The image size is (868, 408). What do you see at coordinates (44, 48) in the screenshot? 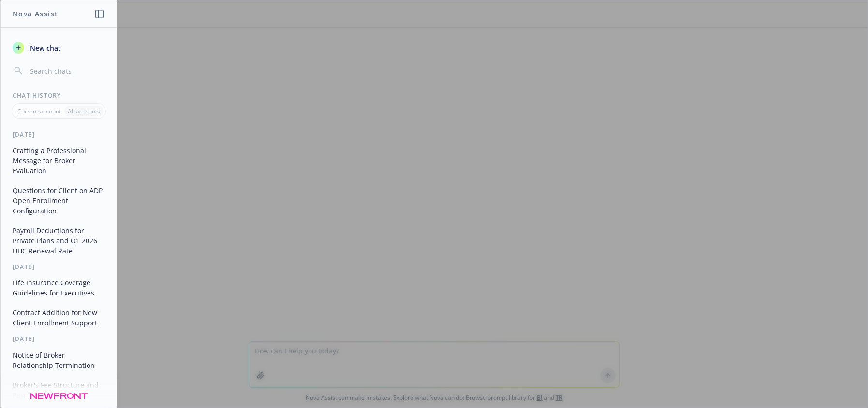
I see `span: New chat` at bounding box center [44, 48].